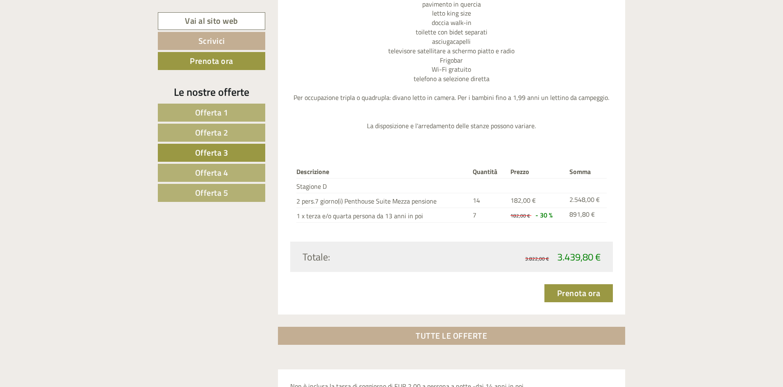  Describe the element at coordinates (452, 336) in the screenshot. I see `a: TUTTE LE OFFERTE` at that location.